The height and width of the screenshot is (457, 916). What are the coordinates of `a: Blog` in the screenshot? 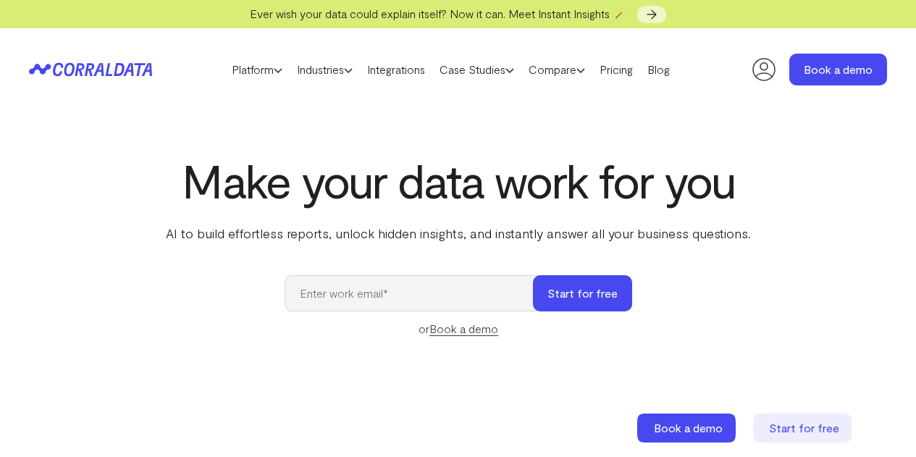 It's located at (658, 70).